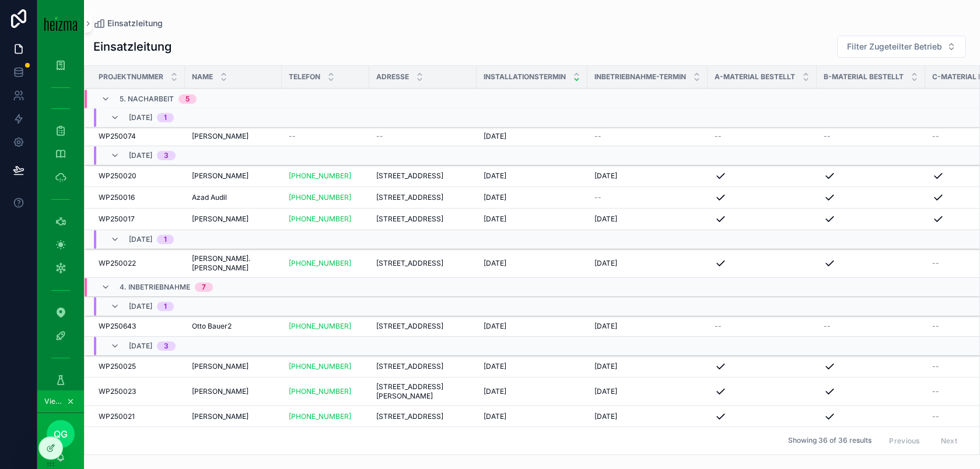  Describe the element at coordinates (202, 77) in the screenshot. I see `span: Name` at that location.